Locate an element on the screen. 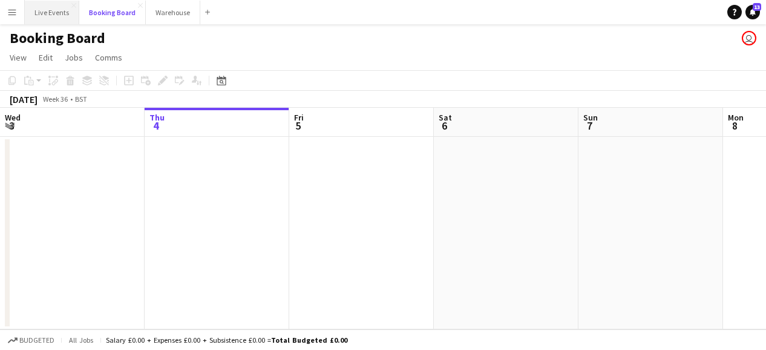 The height and width of the screenshot is (350, 766). app-user-avatar: Technical Department is located at coordinates (749, 38).